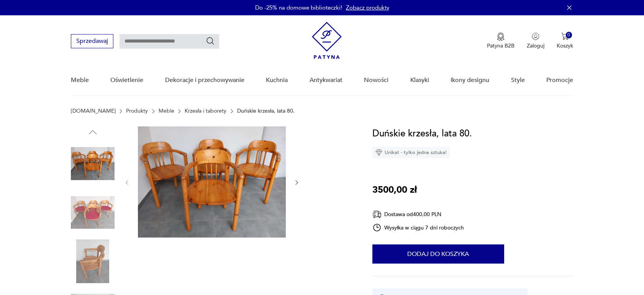  What do you see at coordinates (501, 37) in the screenshot?
I see `img: Ikona medalu` at bounding box center [501, 37].